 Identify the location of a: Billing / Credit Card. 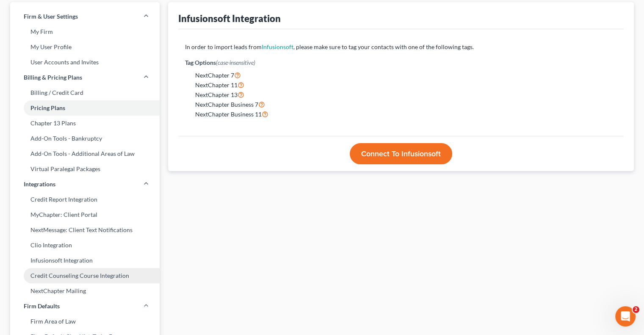
(85, 93).